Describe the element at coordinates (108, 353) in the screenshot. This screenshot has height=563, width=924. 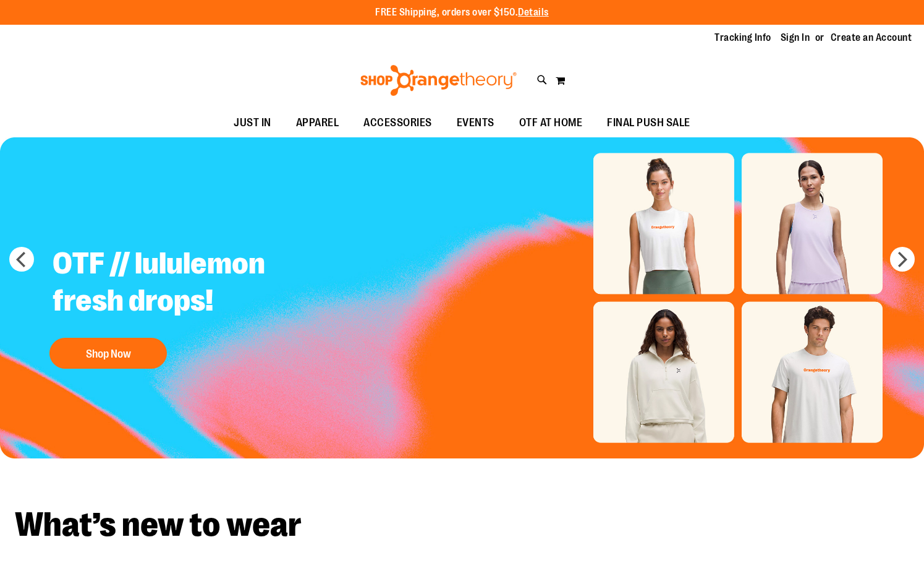
I see `button: Shop Now` at that location.